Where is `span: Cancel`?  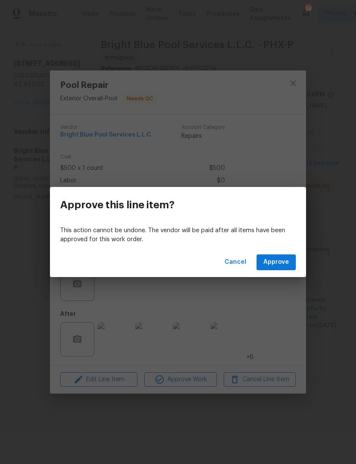
span: Cancel is located at coordinates (235, 262).